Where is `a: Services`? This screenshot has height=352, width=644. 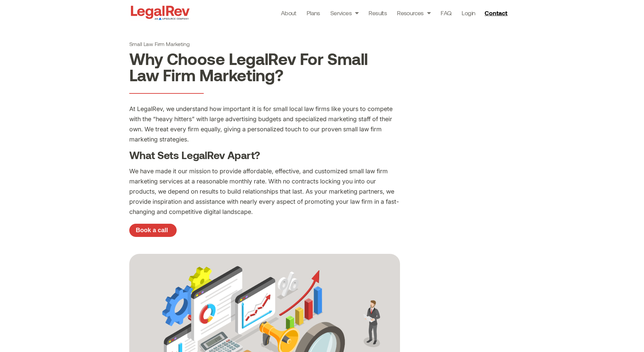
a: Services is located at coordinates (344, 13).